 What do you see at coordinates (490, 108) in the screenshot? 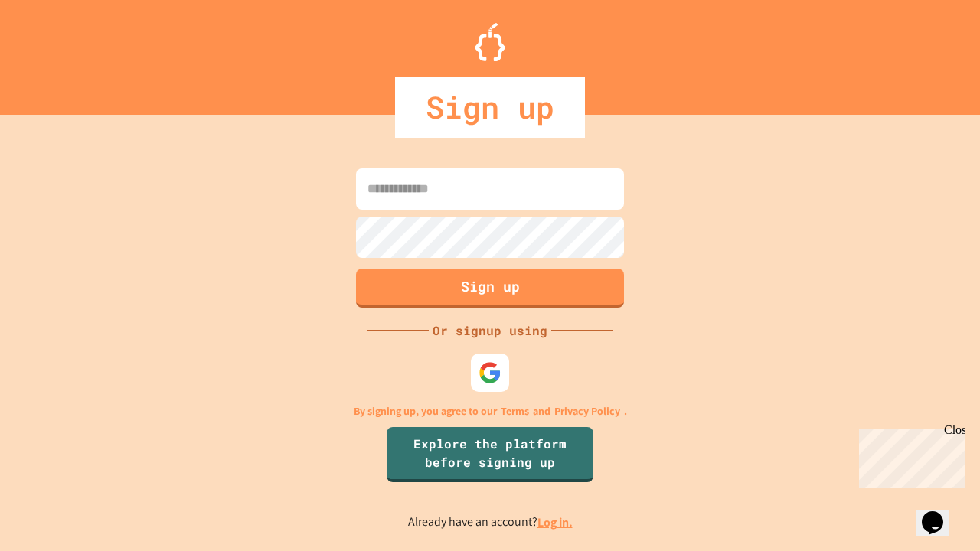
I see `div: Sign up` at bounding box center [490, 108].